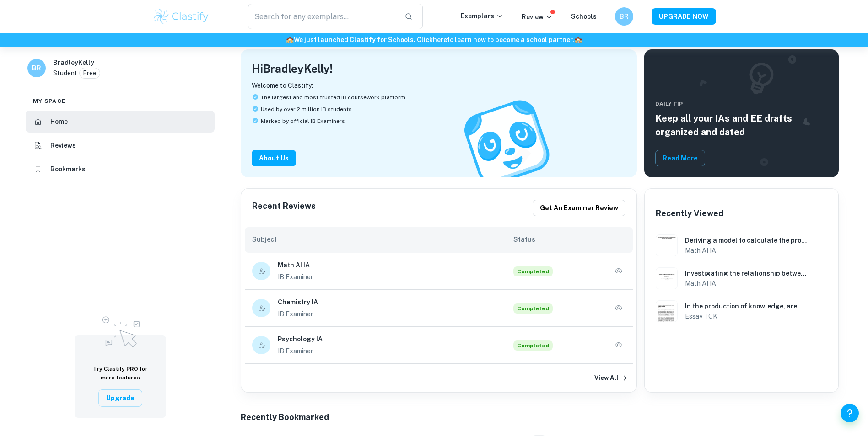 The image size is (868, 436). I want to click on img: Math AI IA example thumbnail: Deriving a model to calculate the probab, so click(667, 245).